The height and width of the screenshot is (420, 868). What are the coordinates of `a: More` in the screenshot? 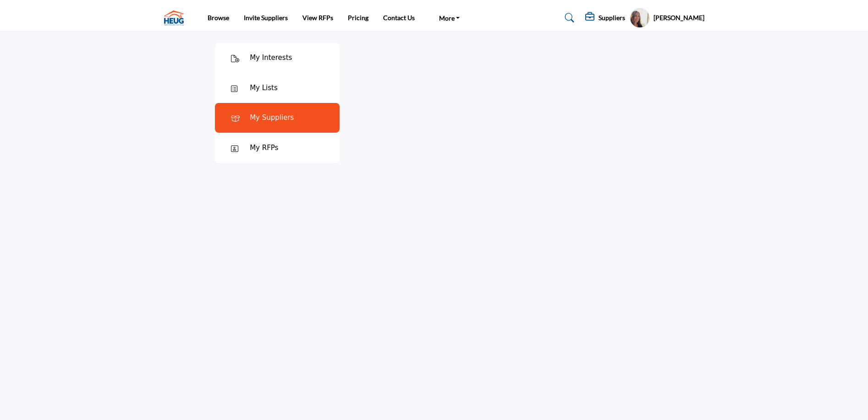 It's located at (450, 18).